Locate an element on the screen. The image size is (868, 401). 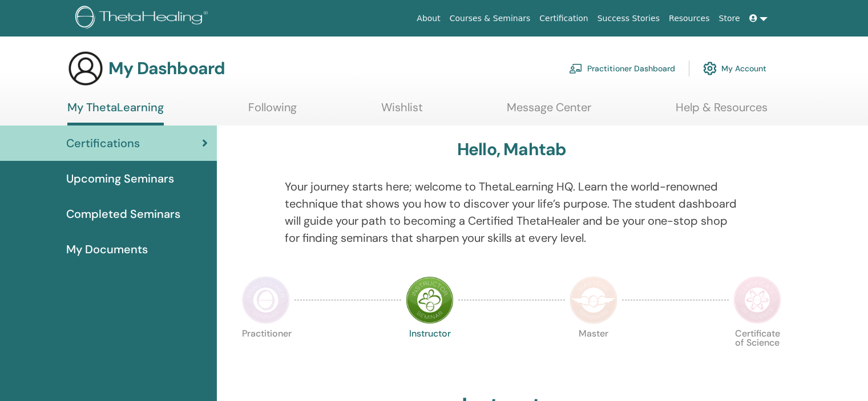
img: generic-user-icon.jpg is located at coordinates (86, 69).